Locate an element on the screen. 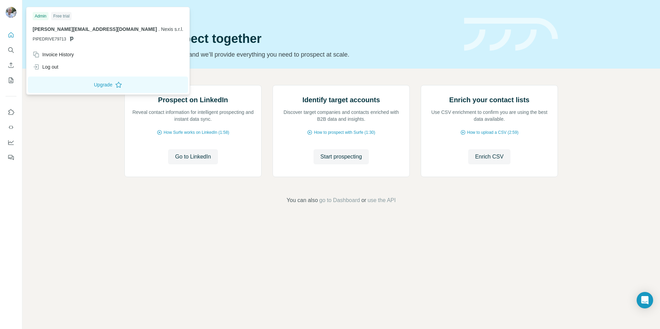  p: Discover target companies and contacts enriched with B2B data and insights. is located at coordinates (341, 116).